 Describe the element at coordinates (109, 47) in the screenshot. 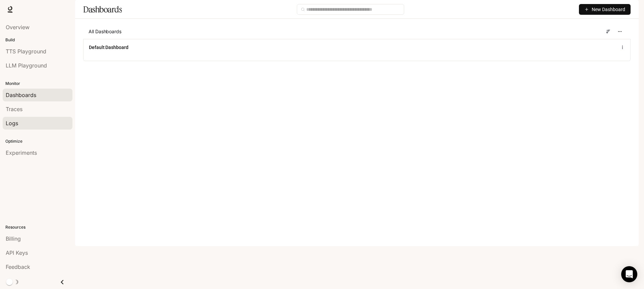

I see `span: Default Dashboard` at that location.